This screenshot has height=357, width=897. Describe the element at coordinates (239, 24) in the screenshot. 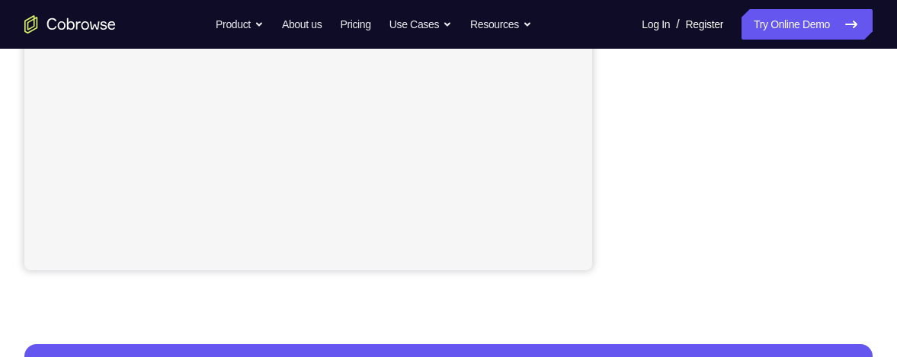

I see `button: Product` at that location.